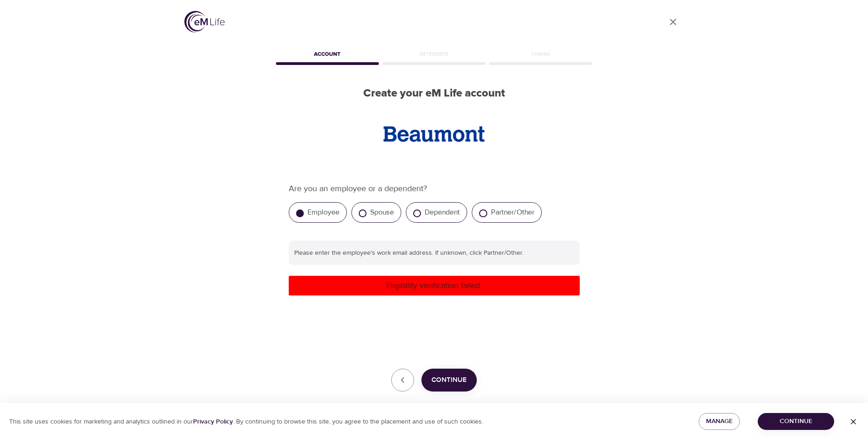 The height and width of the screenshot is (440, 868). I want to click on a: Privacy Policy, so click(213, 422).